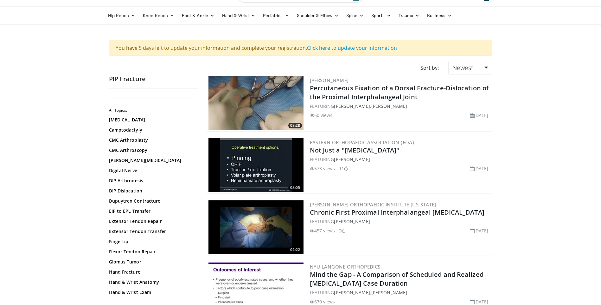 The image size is (601, 305). I want to click on a: CMC Arthroplasty, so click(152, 140).